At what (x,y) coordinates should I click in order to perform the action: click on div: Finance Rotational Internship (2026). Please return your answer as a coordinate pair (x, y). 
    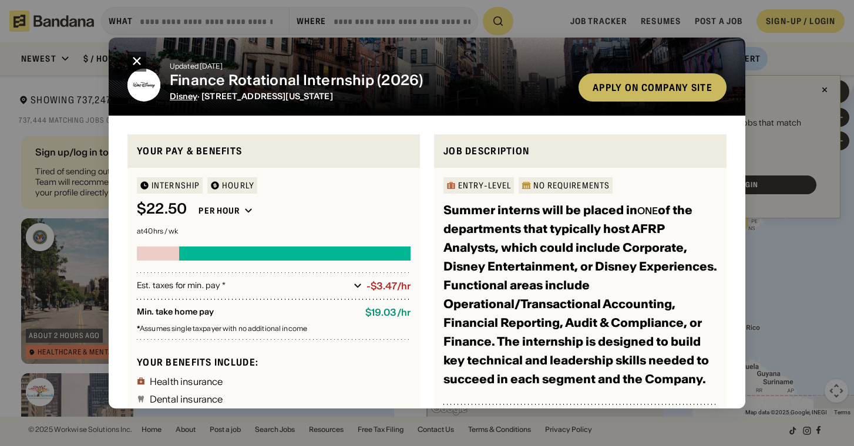
    Looking at the image, I should click on (369, 80).